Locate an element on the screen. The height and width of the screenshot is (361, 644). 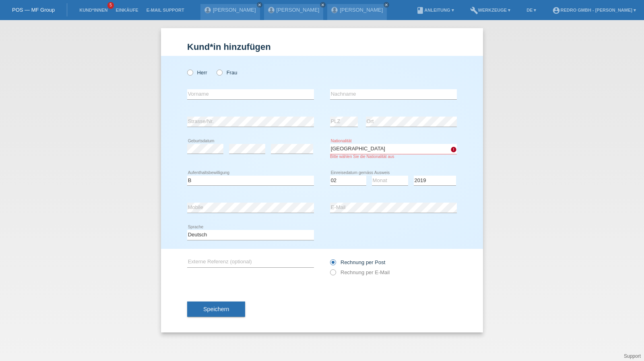
input: Frau is located at coordinates (219, 72).